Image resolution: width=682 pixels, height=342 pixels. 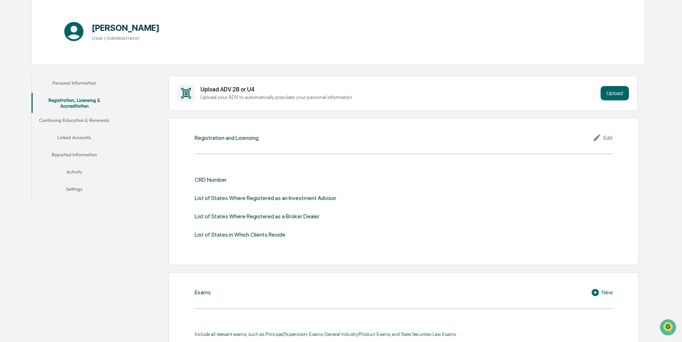 What do you see at coordinates (125, 38) in the screenshot?
I see `h3: User | Administrator` at bounding box center [125, 38].